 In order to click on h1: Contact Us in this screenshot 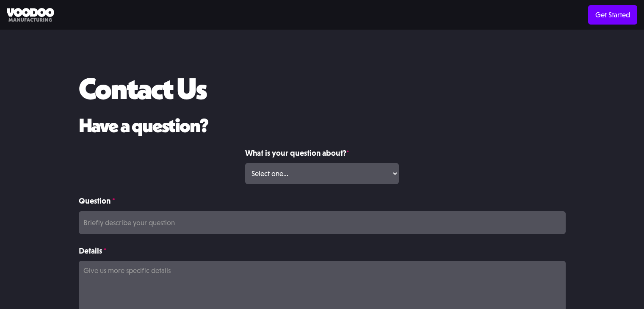, I will do `click(142, 88)`.